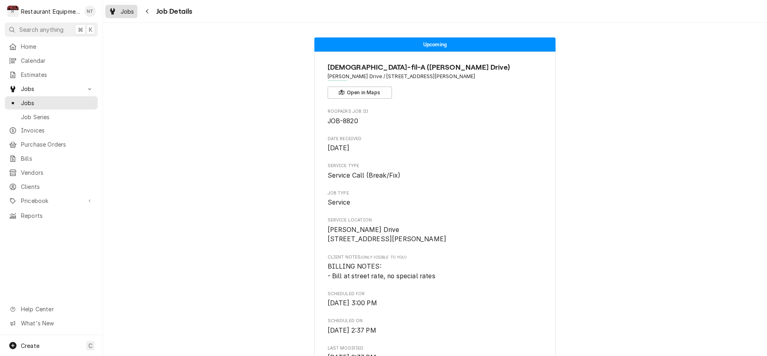  Describe the element at coordinates (343, 121) in the screenshot. I see `span: JOB-8820` at that location.